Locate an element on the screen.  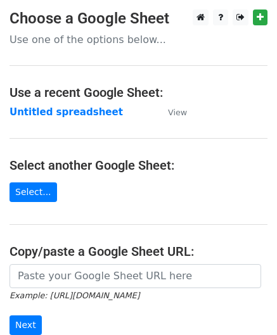
a: Untitled spreadsheet is located at coordinates (66, 112).